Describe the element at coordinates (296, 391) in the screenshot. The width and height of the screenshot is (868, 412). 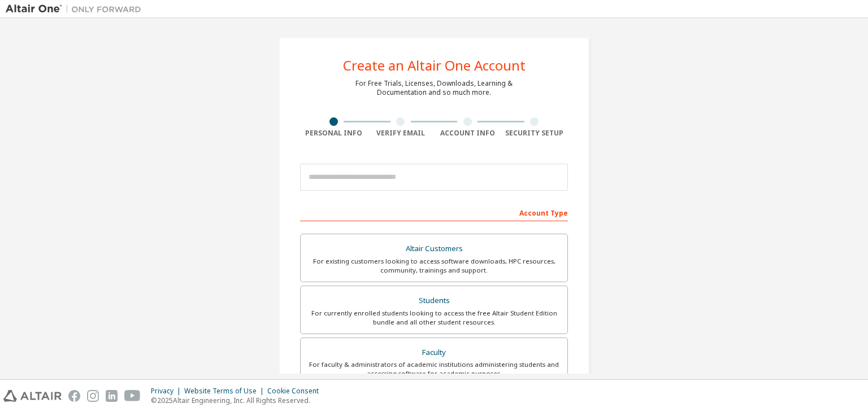
I see `div: Cookie Consent` at that location.